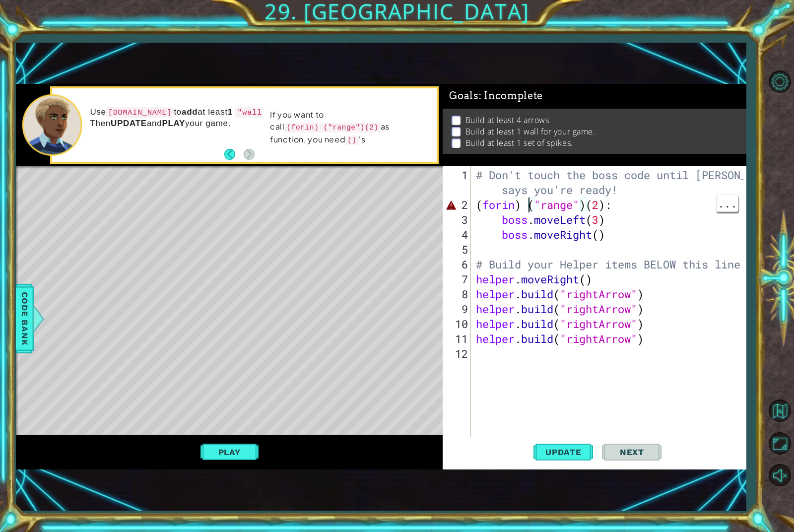  Describe the element at coordinates (458, 265) in the screenshot. I see `div: 6` at that location.